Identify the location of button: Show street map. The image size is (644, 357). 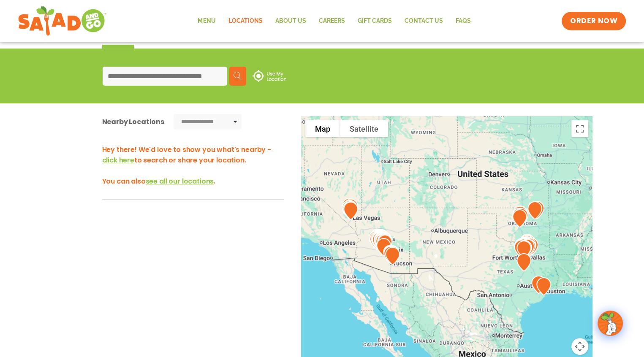
(322, 129).